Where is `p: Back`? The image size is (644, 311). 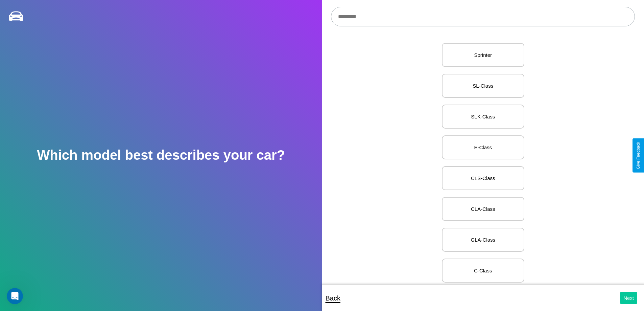
p: Back is located at coordinates (333, 298).